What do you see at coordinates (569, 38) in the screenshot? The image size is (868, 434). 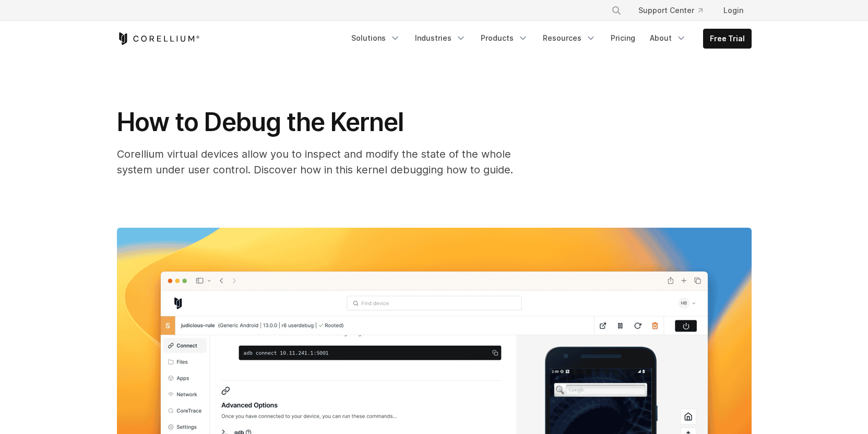 I see `a: Resources` at bounding box center [569, 38].